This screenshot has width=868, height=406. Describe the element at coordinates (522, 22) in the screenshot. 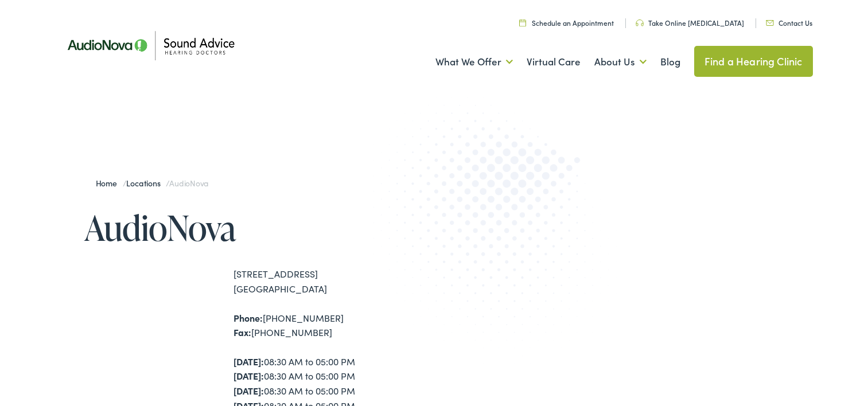

I see `img: Calendar icon in a unique green color, symbolizing scheduling or date-related features.` at that location.